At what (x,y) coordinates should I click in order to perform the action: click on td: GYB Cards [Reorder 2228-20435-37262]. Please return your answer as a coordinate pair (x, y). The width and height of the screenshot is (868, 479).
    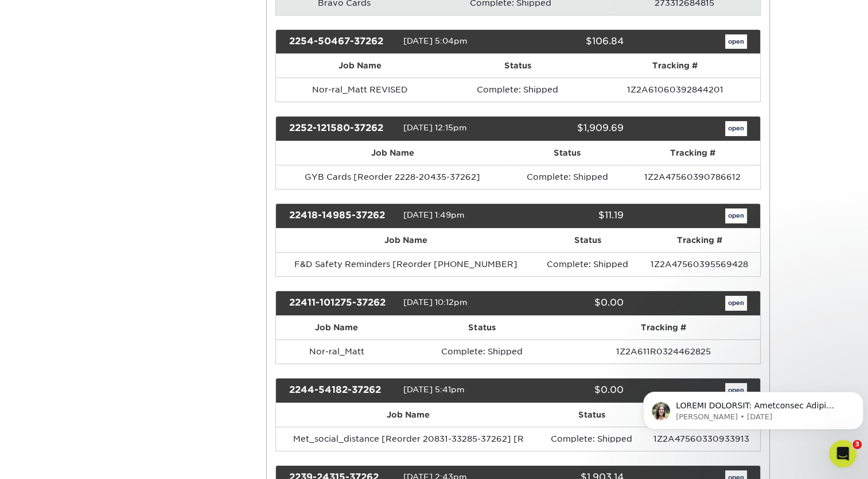
    Looking at the image, I should click on (392, 177).